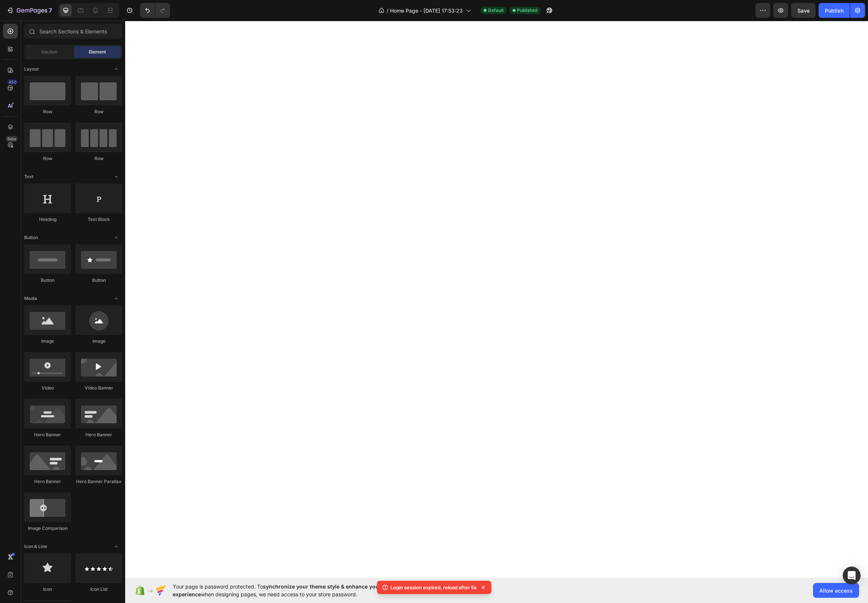 This screenshot has height=603, width=868. I want to click on div: 450, so click(12, 82).